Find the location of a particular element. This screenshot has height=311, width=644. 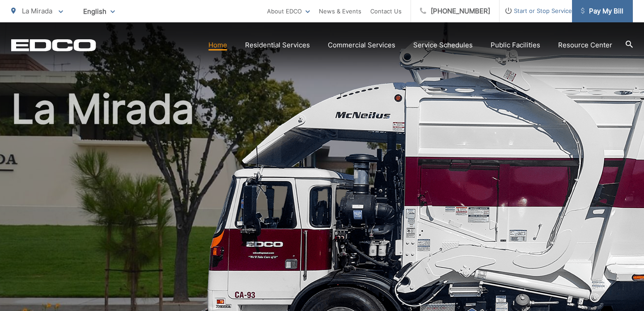

a: Home is located at coordinates (218, 45).